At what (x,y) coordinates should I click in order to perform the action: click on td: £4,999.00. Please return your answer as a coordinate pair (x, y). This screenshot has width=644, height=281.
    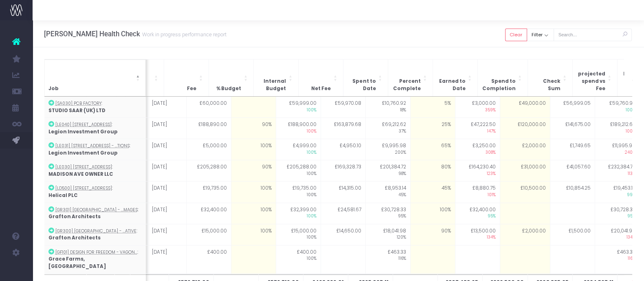
    Looking at the image, I should click on (298, 150).